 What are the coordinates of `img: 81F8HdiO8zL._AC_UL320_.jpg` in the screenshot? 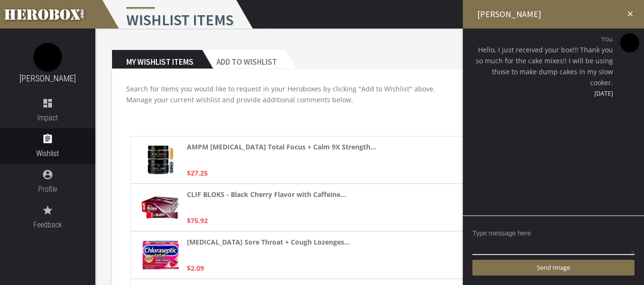 It's located at (161, 160).